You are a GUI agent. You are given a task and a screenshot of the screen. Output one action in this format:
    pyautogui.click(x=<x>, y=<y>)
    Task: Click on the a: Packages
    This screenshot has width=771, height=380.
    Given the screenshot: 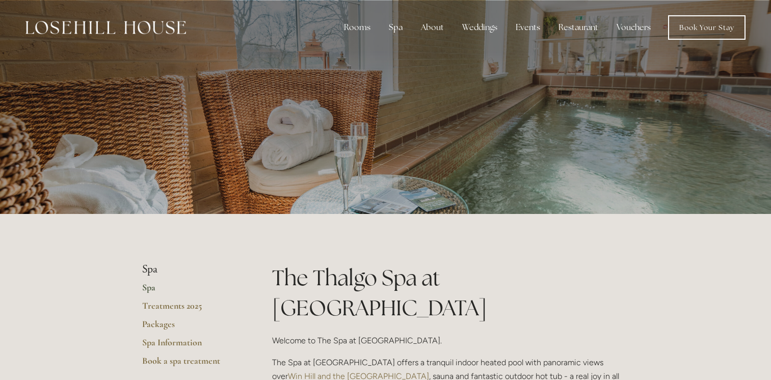 What is the action you would take?
    pyautogui.click(x=190, y=327)
    